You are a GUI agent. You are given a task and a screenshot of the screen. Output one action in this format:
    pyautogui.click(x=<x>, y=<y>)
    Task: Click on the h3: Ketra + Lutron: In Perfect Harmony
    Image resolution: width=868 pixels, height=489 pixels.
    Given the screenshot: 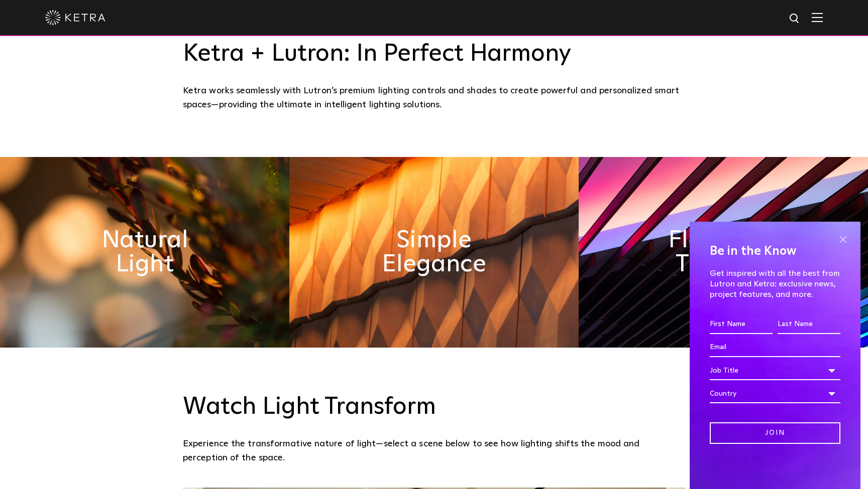 What is the action you would take?
    pyautogui.click(x=434, y=54)
    